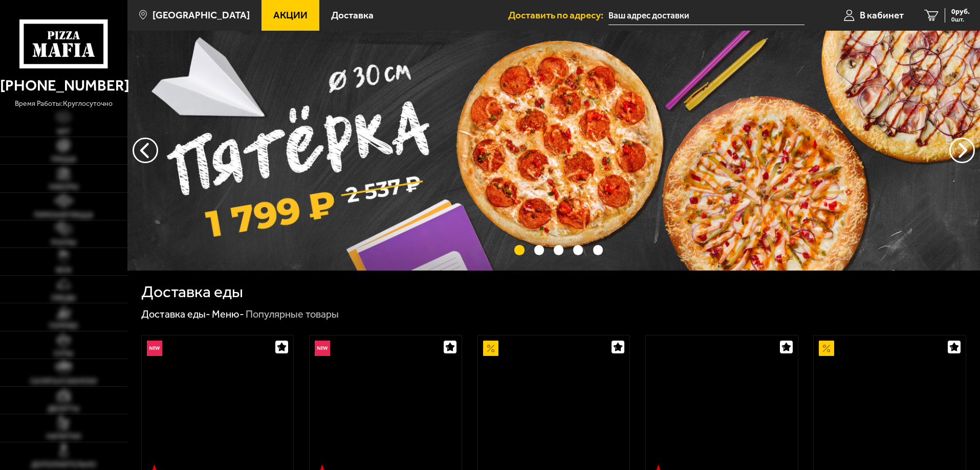 The image size is (980, 470). What do you see at coordinates (63, 437) in the screenshot?
I see `span: Напитки` at bounding box center [63, 437].